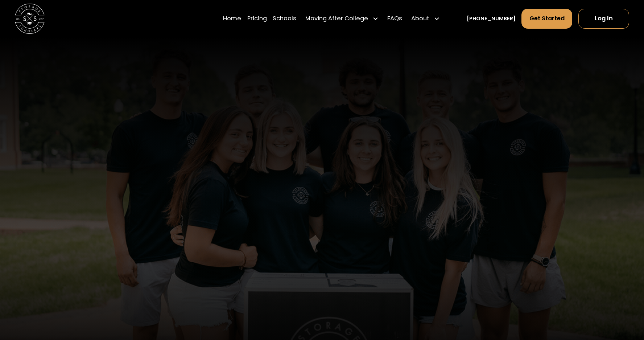 This screenshot has height=340, width=644. Describe the element at coordinates (394, 19) in the screenshot. I see `a: FAQs` at that location.